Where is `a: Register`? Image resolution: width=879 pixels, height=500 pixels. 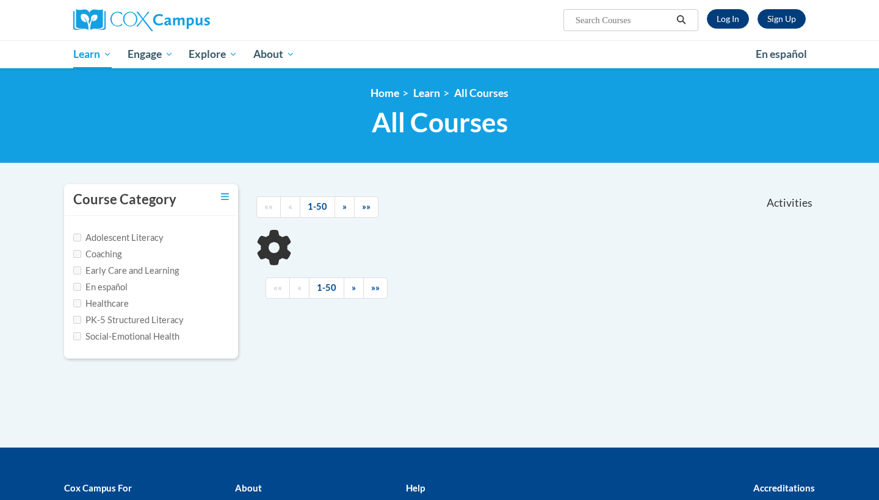 a: Register is located at coordinates (781, 19).